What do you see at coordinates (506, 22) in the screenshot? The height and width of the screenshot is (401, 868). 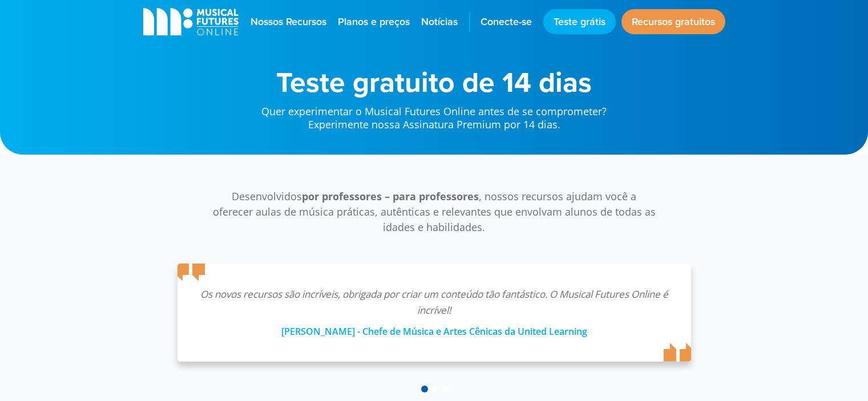 I see `font: Conecte-se` at bounding box center [506, 22].